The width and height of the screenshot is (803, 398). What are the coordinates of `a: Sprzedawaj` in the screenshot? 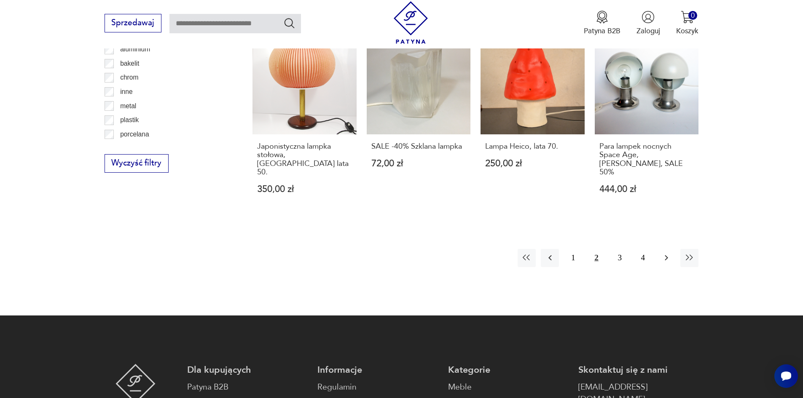 It's located at (133, 24).